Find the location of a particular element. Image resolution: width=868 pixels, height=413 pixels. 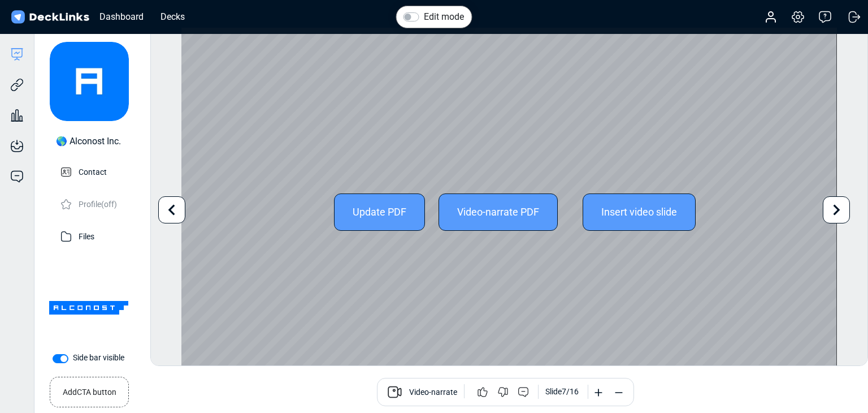

label: Edit mode is located at coordinates (443, 17).